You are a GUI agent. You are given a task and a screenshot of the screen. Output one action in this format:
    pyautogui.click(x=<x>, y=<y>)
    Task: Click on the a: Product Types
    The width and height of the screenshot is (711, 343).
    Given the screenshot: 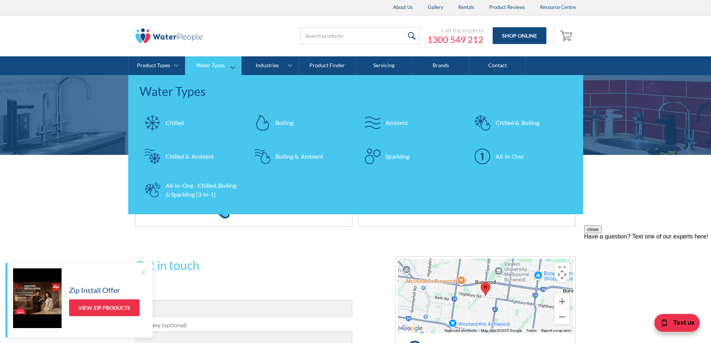 What is the action you would take?
    pyautogui.click(x=156, y=66)
    